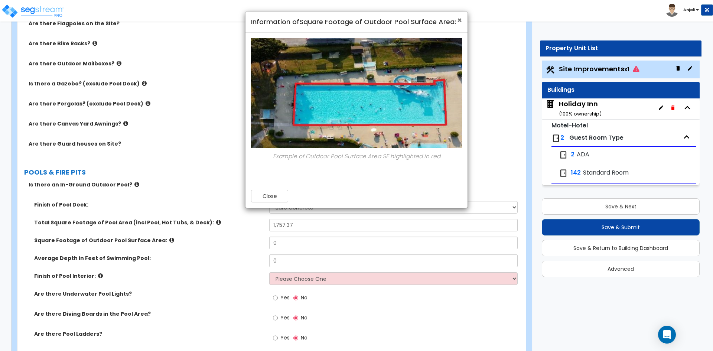  What do you see at coordinates (356, 156) in the screenshot?
I see `i: Example of Outdoor Pool Surface Area SF highlighted in red` at bounding box center [356, 156].